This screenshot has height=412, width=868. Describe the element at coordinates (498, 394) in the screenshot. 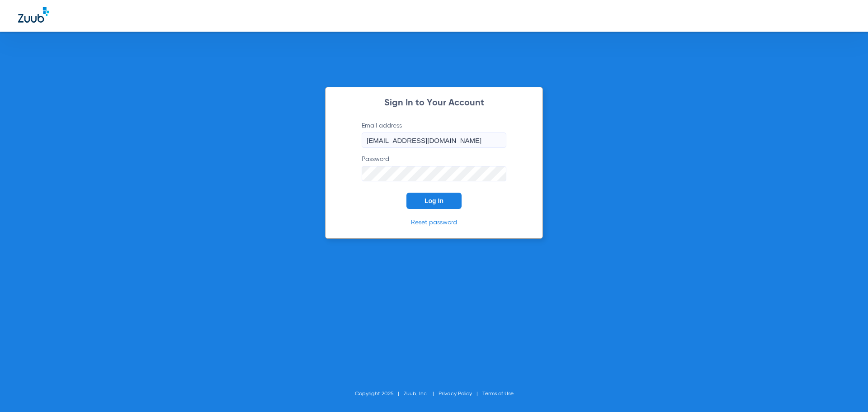

I see `a: Terms of Use` at that location.